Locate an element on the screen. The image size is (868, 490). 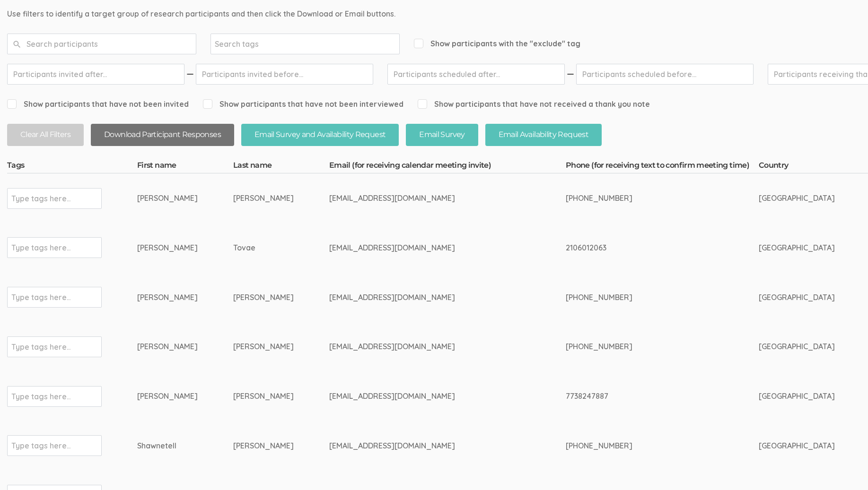
th: First name is located at coordinates (185, 167).